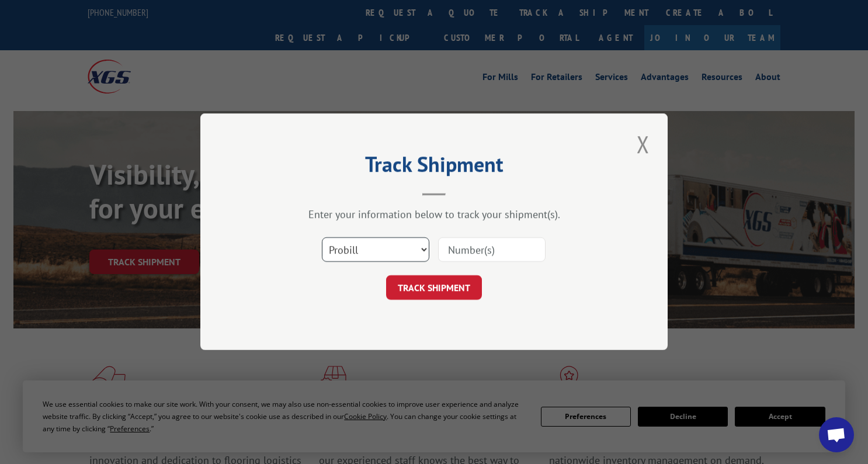 The image size is (868, 464). Describe the element at coordinates (492, 250) in the screenshot. I see `input: Number(s)` at that location.